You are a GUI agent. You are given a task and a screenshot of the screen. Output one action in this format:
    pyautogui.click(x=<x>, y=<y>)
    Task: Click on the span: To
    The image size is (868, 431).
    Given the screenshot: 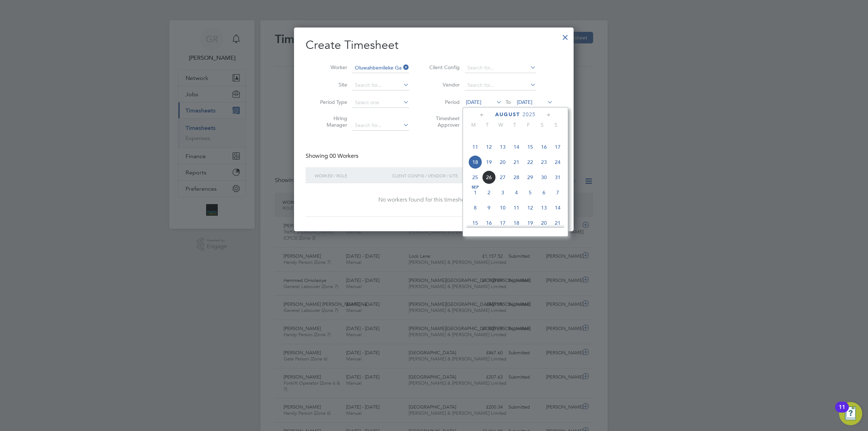 What is the action you would take?
    pyautogui.click(x=508, y=102)
    